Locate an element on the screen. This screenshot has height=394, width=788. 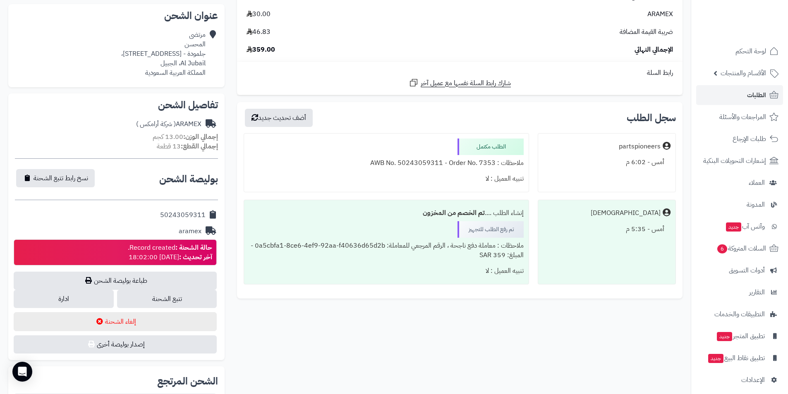
a: التطبيقات والخدمات is located at coordinates (740, 314).